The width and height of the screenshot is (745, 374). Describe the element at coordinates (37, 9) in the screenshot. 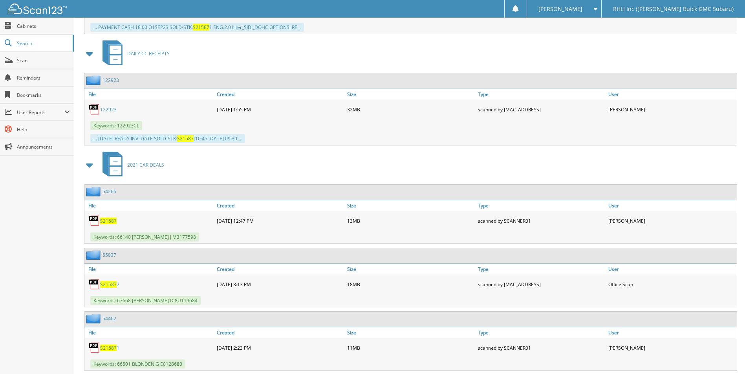

I see `img: scan123-logo-white.svg` at that location.